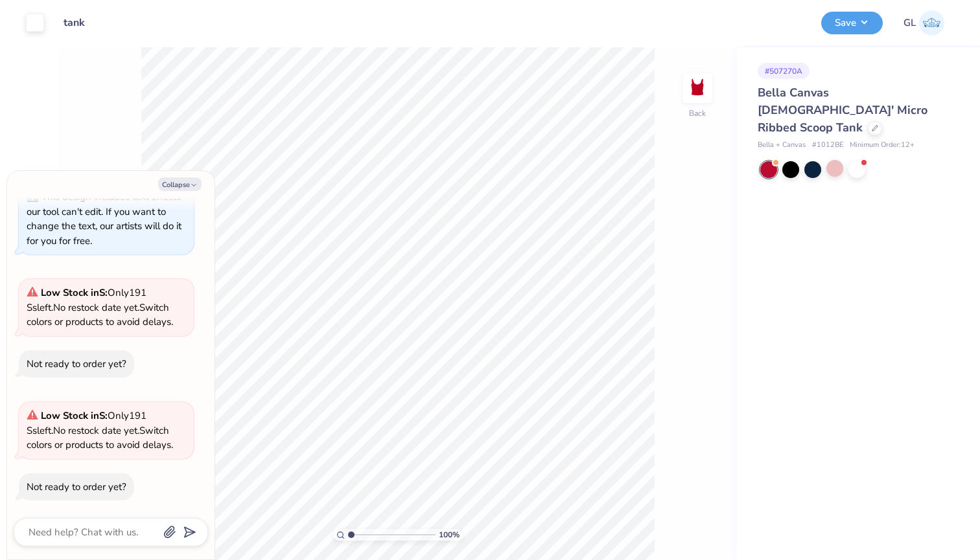 This screenshot has width=980, height=560. Describe the element at coordinates (828, 145) in the screenshot. I see `span: # 1012BE` at that location.